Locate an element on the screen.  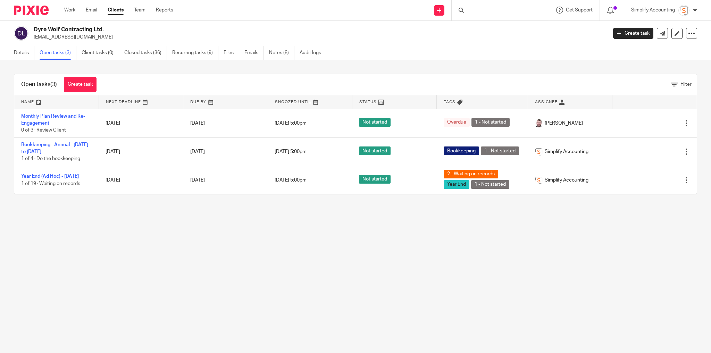
a: Monthly Plan Review and Re-Engagement is located at coordinates (53, 120).